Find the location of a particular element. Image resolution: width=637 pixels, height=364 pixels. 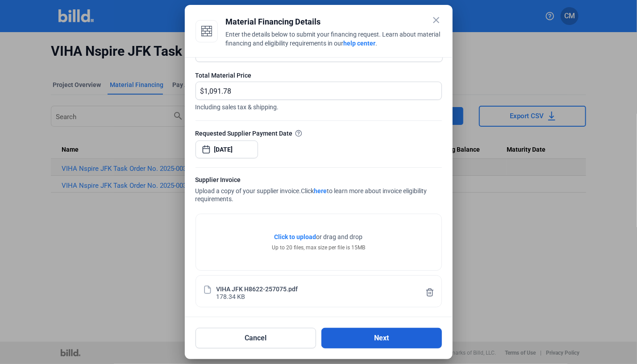

a: here is located at coordinates (321, 191).